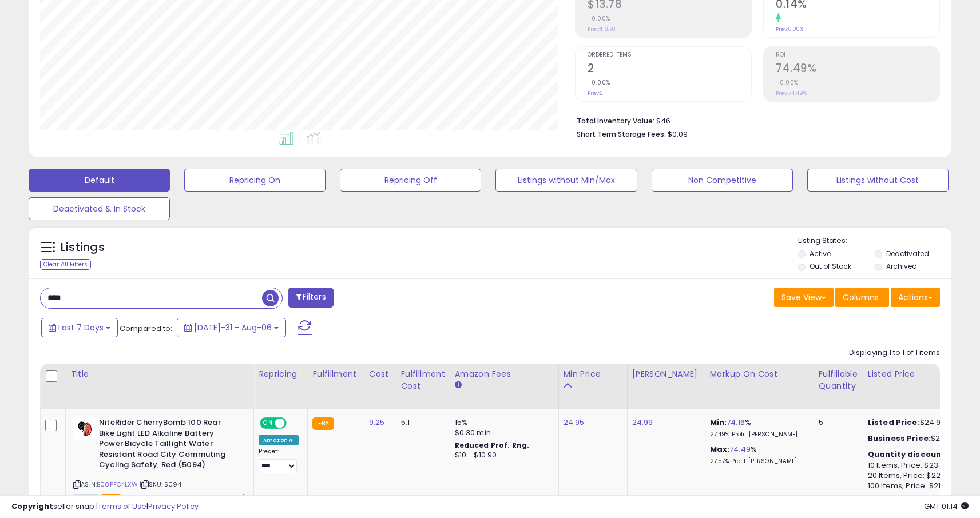 Image resolution: width=980 pixels, height=518 pixels. Describe the element at coordinates (621, 134) in the screenshot. I see `b: Short Term Storage Fees:` at that location.